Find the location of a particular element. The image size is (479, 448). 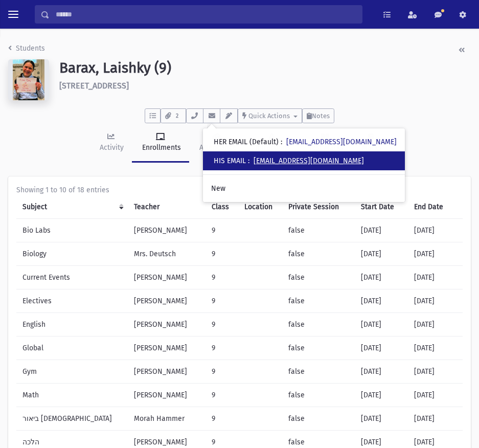

th: Class is located at coordinates (222, 207).